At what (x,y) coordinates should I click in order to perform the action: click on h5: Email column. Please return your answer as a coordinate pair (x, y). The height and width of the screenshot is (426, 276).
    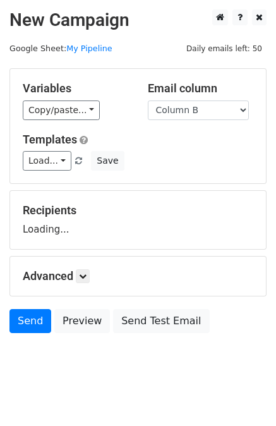
    Looking at the image, I should click on (201, 89).